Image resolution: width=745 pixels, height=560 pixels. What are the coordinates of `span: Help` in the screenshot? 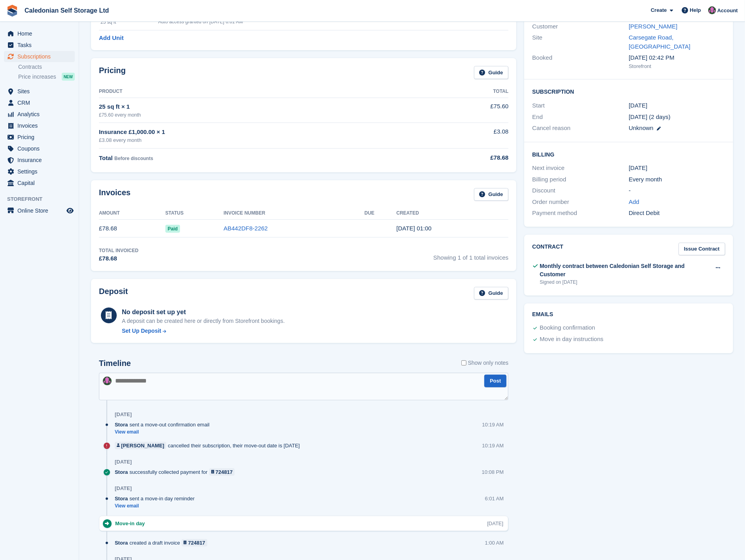 It's located at (696, 11).